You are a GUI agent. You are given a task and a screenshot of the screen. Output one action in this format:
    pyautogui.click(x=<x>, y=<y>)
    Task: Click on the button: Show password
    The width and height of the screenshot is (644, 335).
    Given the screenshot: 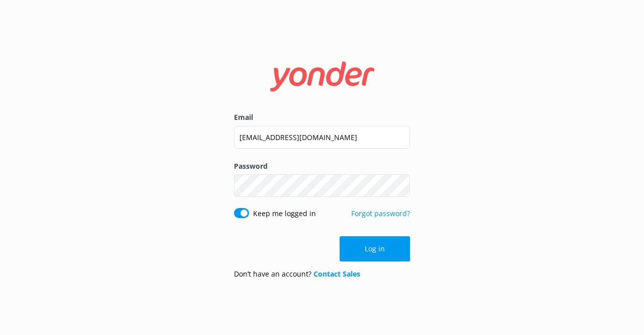 What is the action you would take?
    pyautogui.click(x=400, y=185)
    